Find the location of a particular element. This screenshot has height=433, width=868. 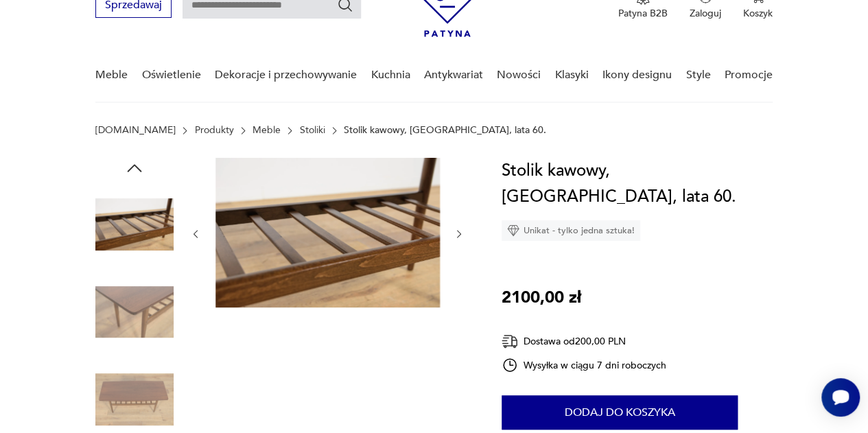

p: Patyna B2B is located at coordinates (643, 13).